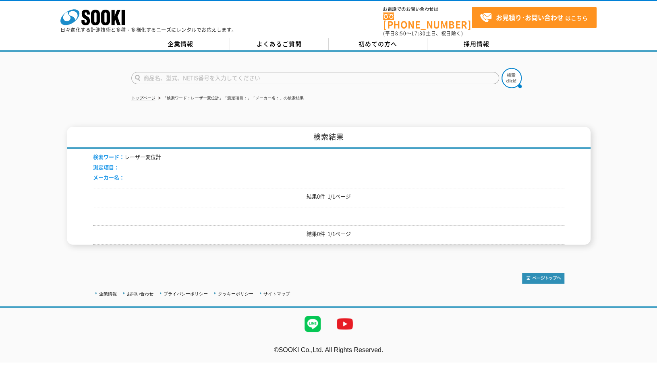  Describe the element at coordinates (477, 44) in the screenshot. I see `a: 採用情報` at that location.